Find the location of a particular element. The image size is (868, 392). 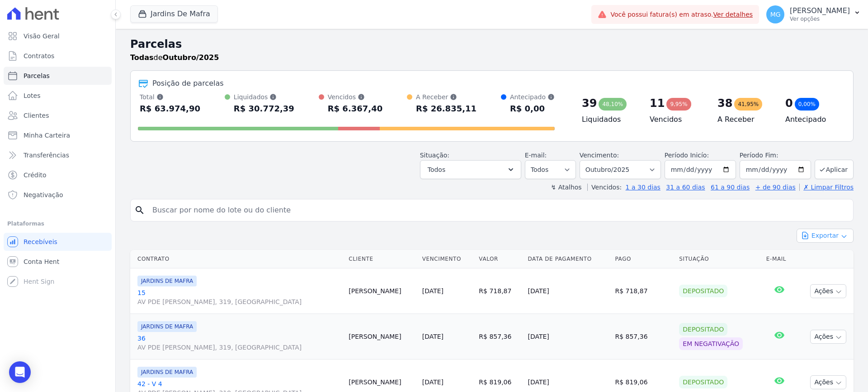

div: Open Intercom Messenger is located at coordinates (20, 372).